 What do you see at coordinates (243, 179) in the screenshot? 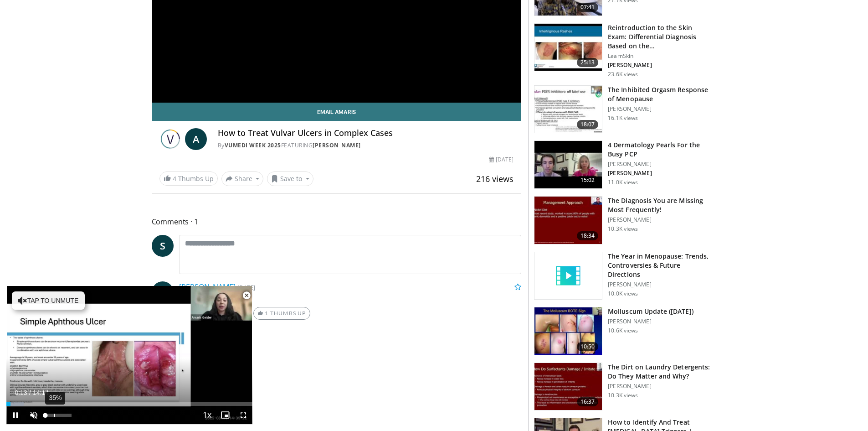
I see `button: Share` at bounding box center [243, 179].